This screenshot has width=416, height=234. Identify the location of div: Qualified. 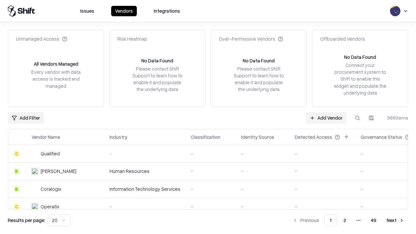
(50, 153).